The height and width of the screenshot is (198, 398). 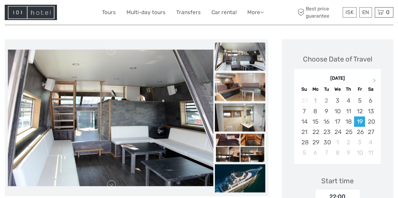 What do you see at coordinates (318, 12) in the screenshot?
I see `span: Best price guarantee` at bounding box center [318, 12].